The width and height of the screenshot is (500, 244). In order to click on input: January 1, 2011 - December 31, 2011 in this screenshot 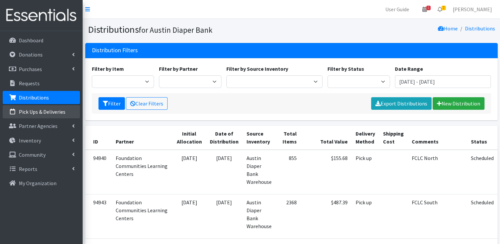, I will do `click(442, 82)`.